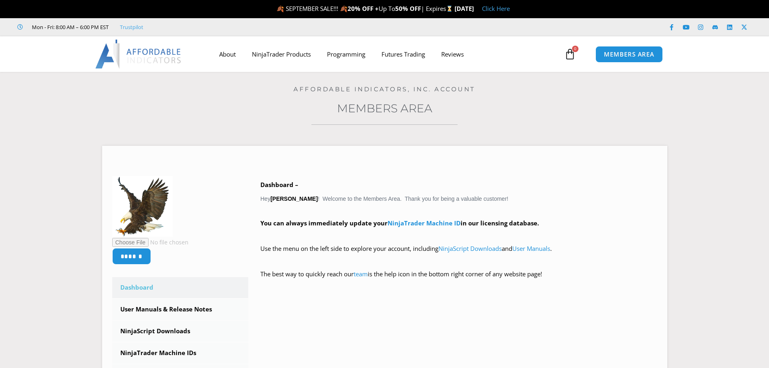  What do you see at coordinates (403, 54) in the screenshot?
I see `a: Futures Trading` at bounding box center [403, 54].